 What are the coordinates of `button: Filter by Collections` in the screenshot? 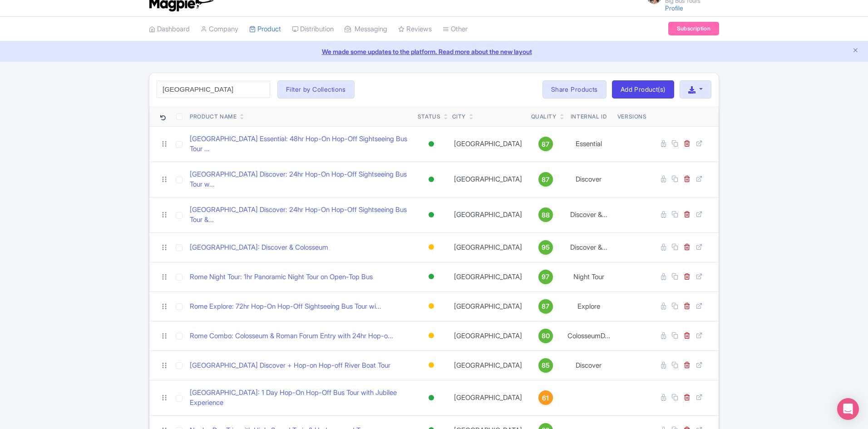 It's located at (316, 89).